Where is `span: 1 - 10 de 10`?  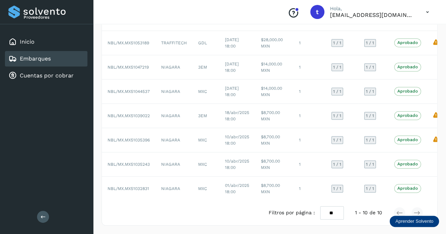
span: 1 - 10 de 10 is located at coordinates (368, 213).